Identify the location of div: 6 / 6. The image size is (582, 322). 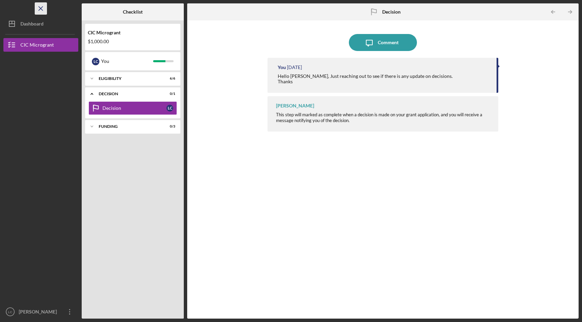
(169, 79).